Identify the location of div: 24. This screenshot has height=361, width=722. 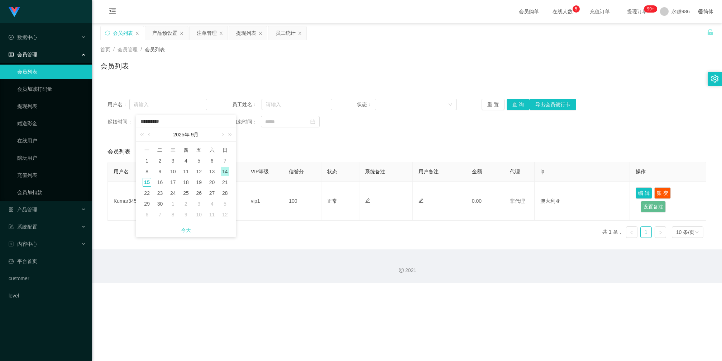
(173, 193).